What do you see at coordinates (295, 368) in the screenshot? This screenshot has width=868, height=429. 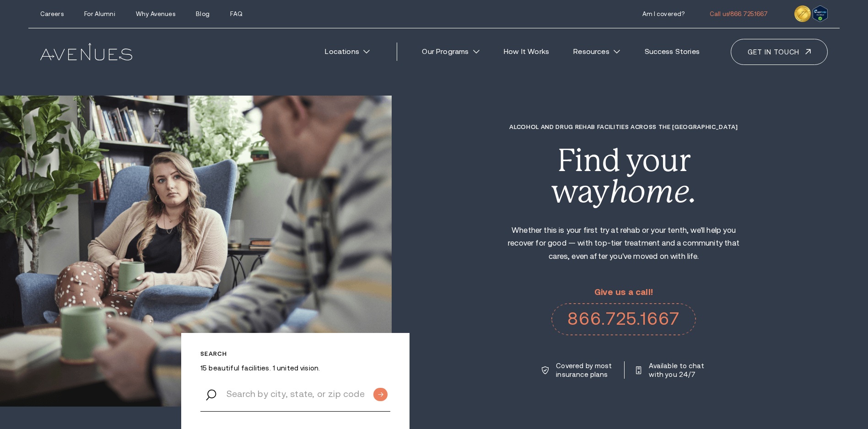 I see `p: 15 beautiful facilities. 1 united vision.` at bounding box center [295, 368].